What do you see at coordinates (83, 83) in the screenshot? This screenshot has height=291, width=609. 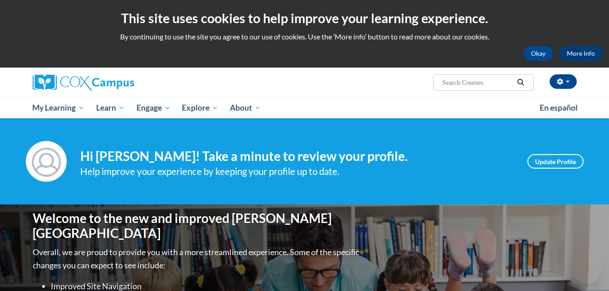 I see `img: Cox Campus` at bounding box center [83, 83].